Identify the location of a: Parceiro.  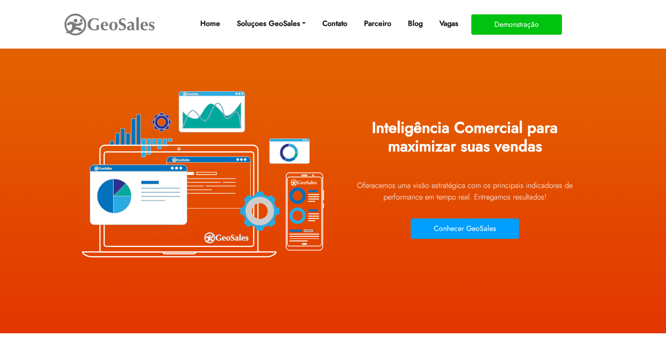
(377, 24).